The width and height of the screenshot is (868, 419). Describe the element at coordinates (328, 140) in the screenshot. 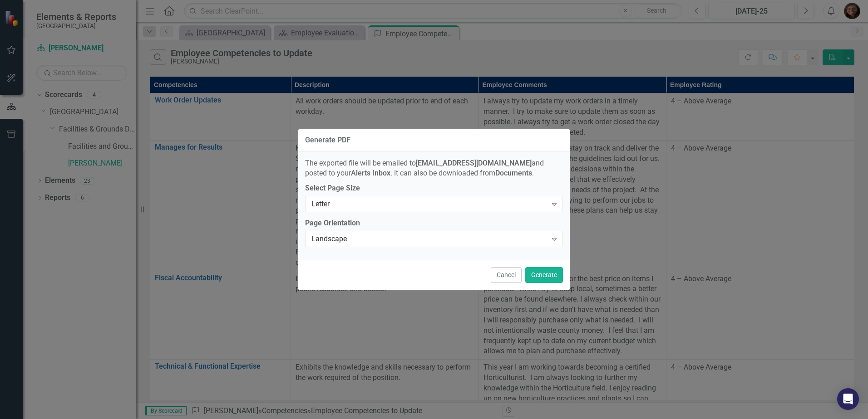

I see `div: Generate PDF` at that location.